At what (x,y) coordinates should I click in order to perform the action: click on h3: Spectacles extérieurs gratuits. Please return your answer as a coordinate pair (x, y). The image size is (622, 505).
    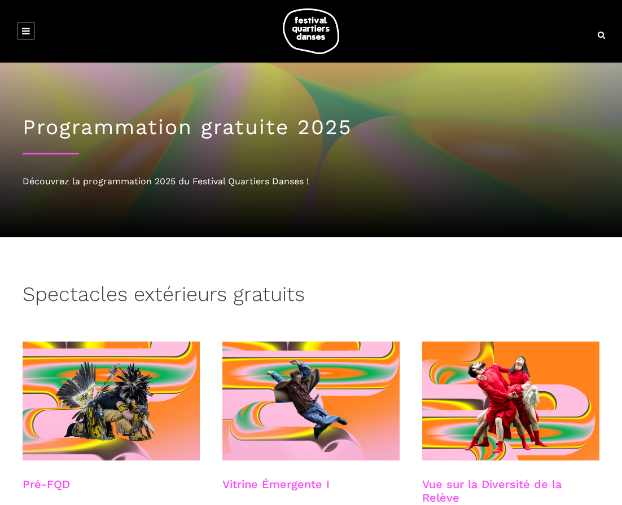
    Looking at the image, I should click on (164, 297).